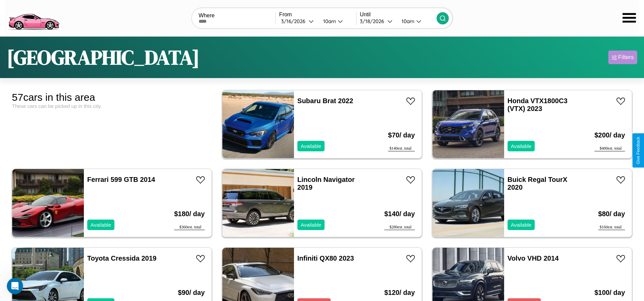 The image size is (644, 301). Describe the element at coordinates (626, 58) in the screenshot. I see `div: Filters` at that location.